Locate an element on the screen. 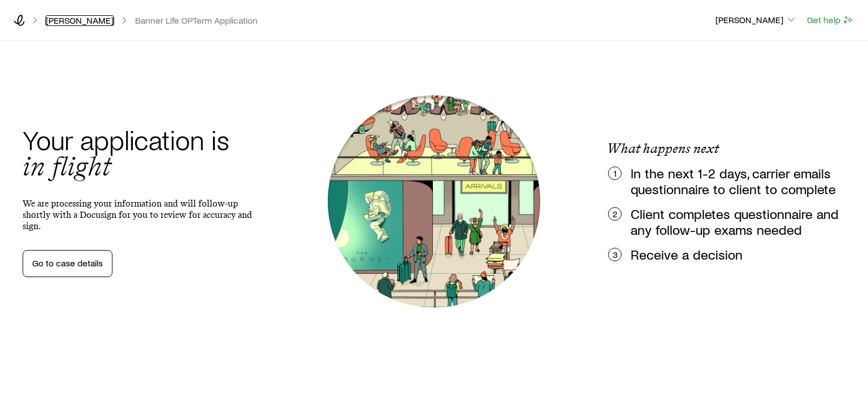 The image size is (868, 412). h2: Your application is is located at coordinates (126, 139).